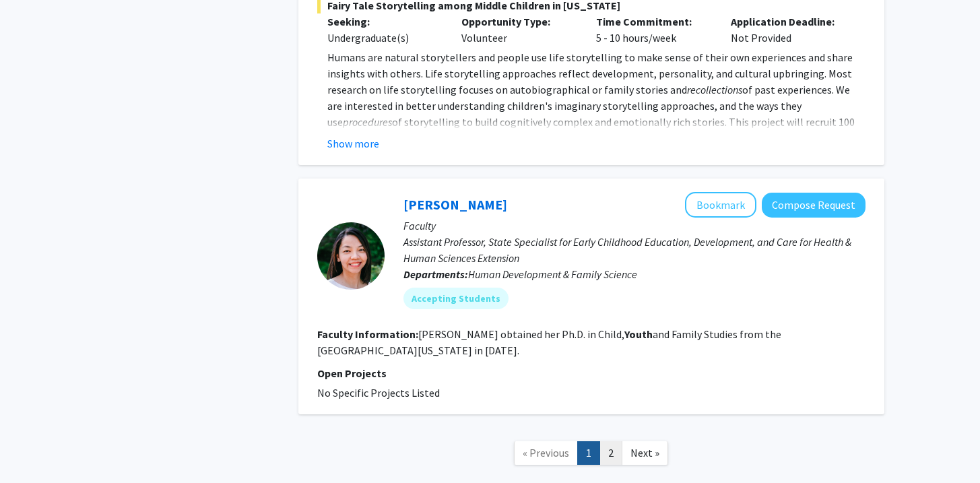  Describe the element at coordinates (378, 392) in the screenshot. I see `span: No Specific Projects Listed` at that location.